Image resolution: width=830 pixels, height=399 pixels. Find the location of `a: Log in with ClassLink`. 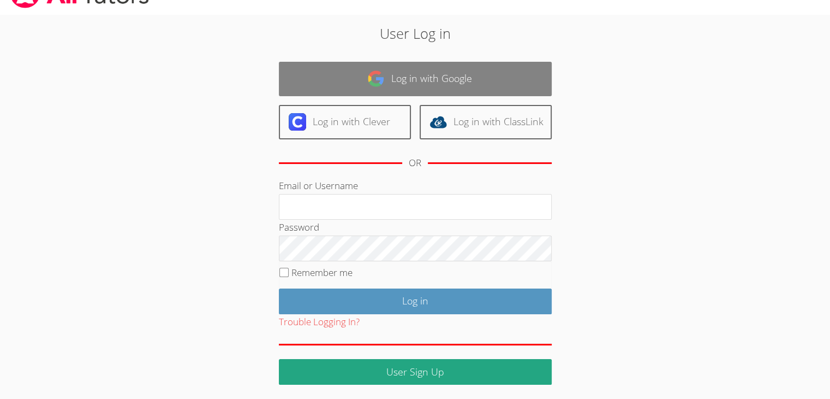

a: Log in with ClassLink is located at coordinates (486, 122).